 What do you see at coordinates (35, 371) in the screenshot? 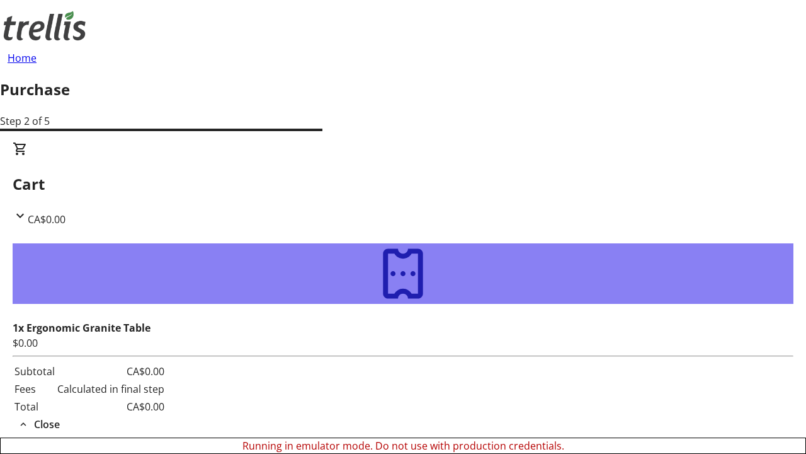
I see `td: Subtotal` at bounding box center [35, 371].